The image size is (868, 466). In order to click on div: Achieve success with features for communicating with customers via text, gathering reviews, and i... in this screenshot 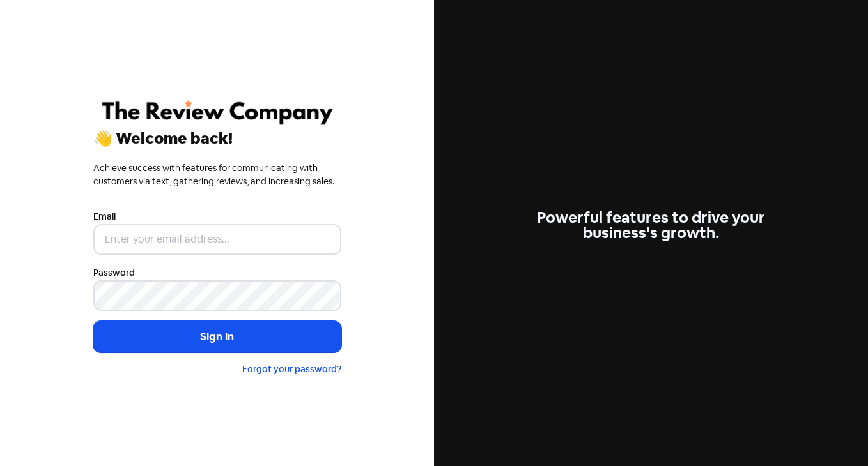, I will do `click(217, 175)`.